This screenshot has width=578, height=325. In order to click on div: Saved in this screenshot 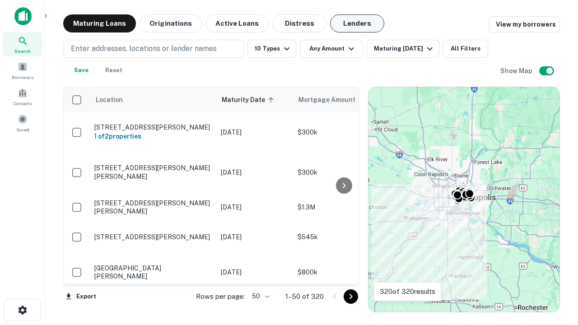, I will do `click(23, 123)`.